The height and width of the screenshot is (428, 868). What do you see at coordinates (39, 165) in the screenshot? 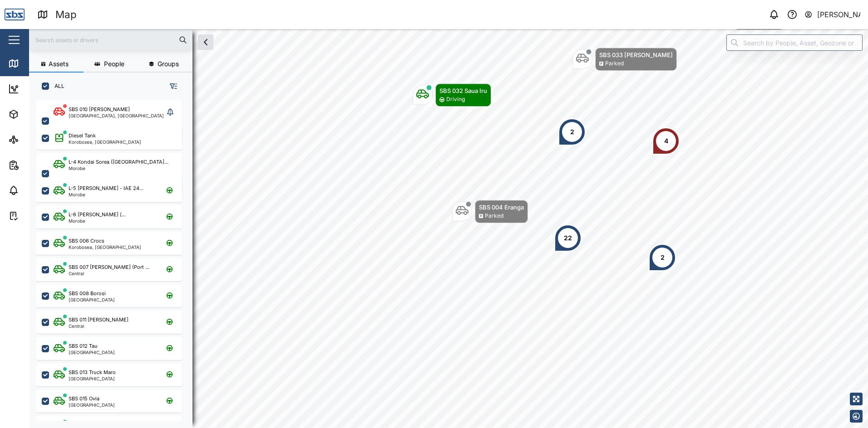
I see `div: Reports` at bounding box center [39, 165].